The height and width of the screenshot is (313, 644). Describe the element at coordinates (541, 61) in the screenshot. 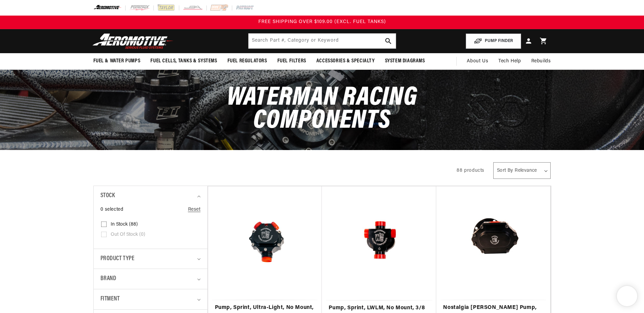

I see `summary: Rebuilds` at that location.